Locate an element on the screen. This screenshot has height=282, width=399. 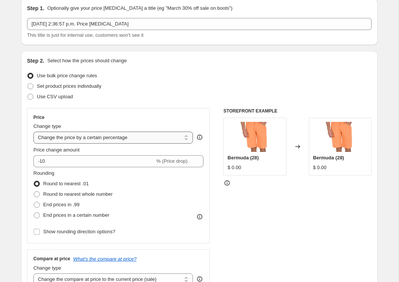
span: Round to nearest whole number is located at coordinates (78, 194).